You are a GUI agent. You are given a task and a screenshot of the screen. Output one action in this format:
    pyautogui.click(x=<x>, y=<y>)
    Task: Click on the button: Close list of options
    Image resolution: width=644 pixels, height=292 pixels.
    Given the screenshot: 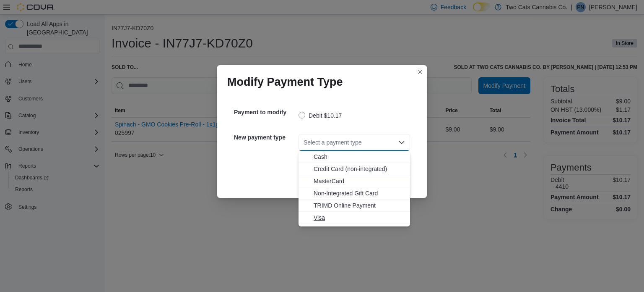 What is the action you would take?
    pyautogui.click(x=402, y=142)
    